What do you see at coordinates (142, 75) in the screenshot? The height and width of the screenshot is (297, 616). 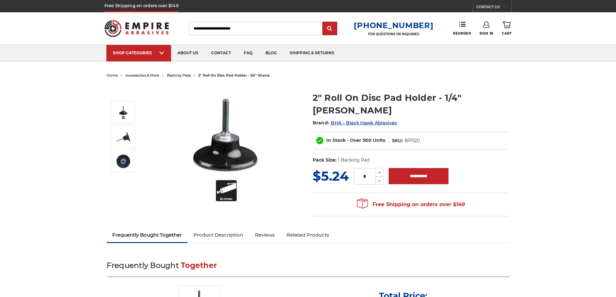 I see `span: accessories & more` at bounding box center [142, 75].